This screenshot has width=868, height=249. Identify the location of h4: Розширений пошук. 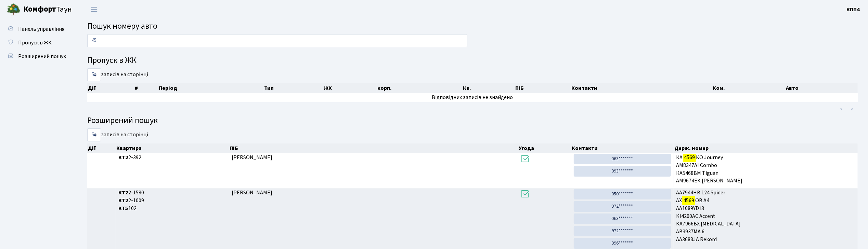
(473, 121).